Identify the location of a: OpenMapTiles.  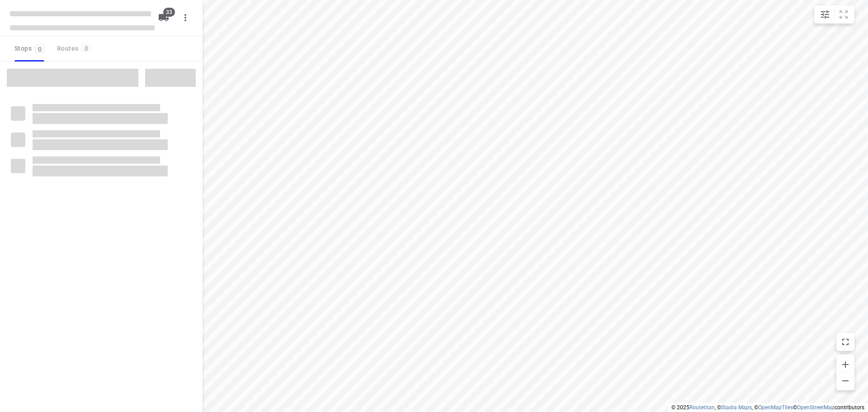
(775, 407).